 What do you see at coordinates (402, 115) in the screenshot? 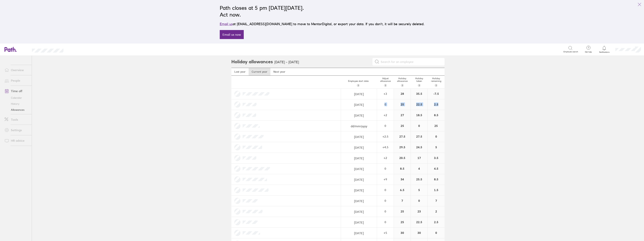
I see `div: 27` at bounding box center [402, 115].